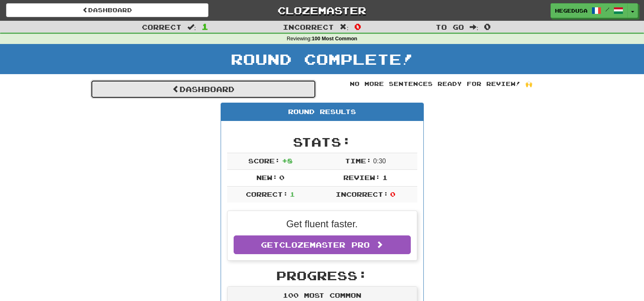  I want to click on span: To go, so click(450, 27).